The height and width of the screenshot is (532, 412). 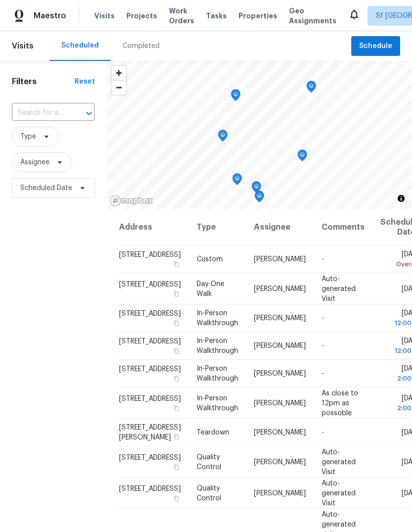 I want to click on span: Maestro, so click(x=50, y=16).